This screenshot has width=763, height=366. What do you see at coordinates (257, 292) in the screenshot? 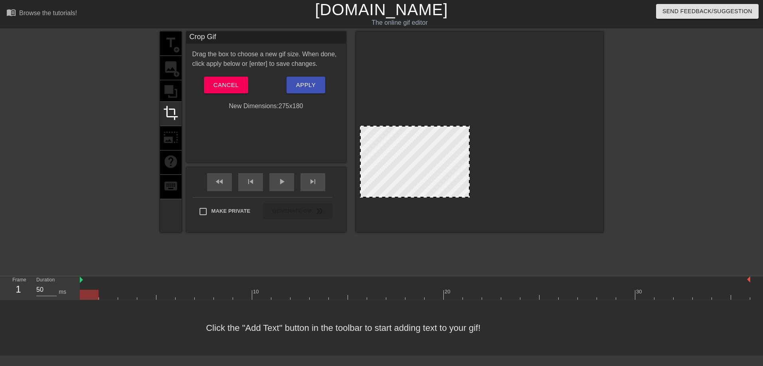
I see `div: 10` at bounding box center [257, 292].